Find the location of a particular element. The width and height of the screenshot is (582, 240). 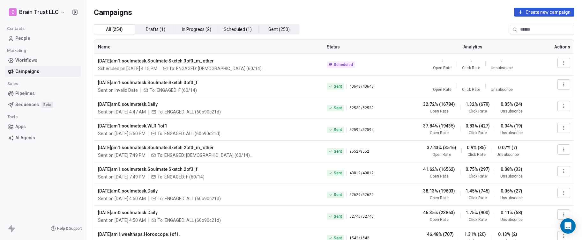

th: Name is located at coordinates (208, 47).